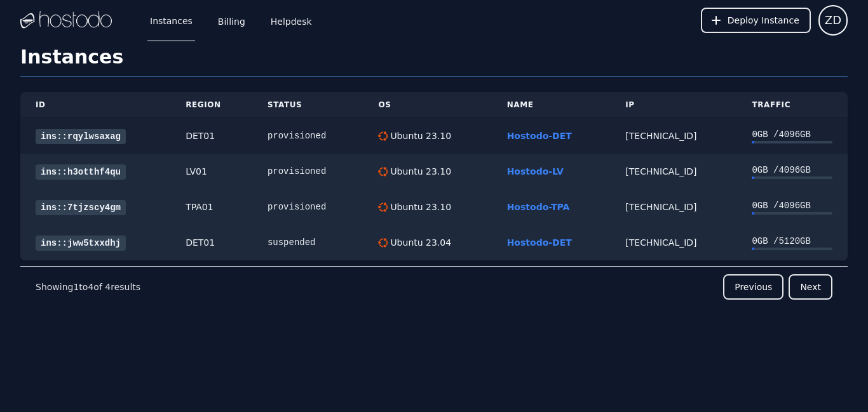 Image resolution: width=868 pixels, height=412 pixels. What do you see at coordinates (753, 287) in the screenshot?
I see `button: Previous` at bounding box center [753, 287].